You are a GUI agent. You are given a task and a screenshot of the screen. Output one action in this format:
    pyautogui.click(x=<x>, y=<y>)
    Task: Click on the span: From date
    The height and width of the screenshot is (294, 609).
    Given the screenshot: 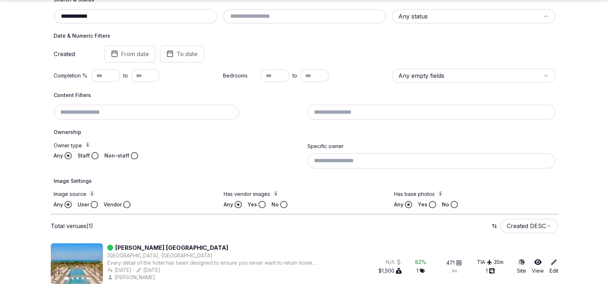 What is the action you would take?
    pyautogui.click(x=135, y=54)
    